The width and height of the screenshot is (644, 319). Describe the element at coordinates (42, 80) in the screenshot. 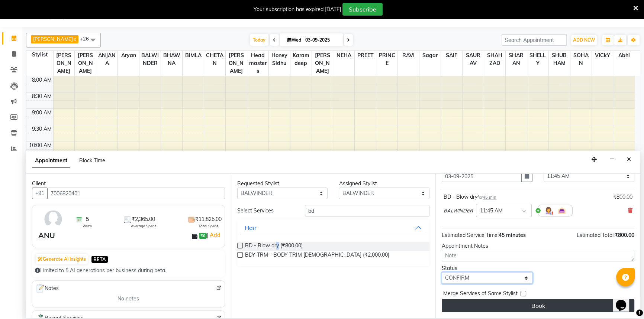

I see `div: 8:00 AM` at that location.